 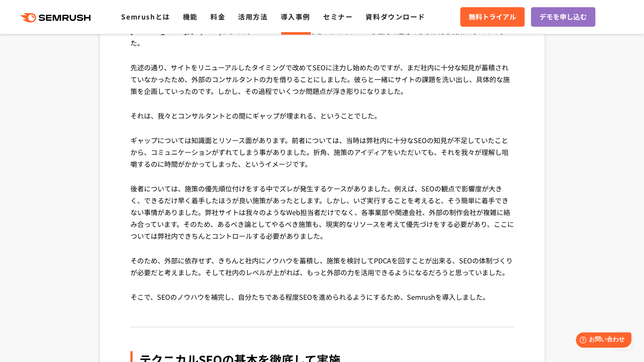 I want to click on span: お問い合わせ, so click(x=38, y=11).